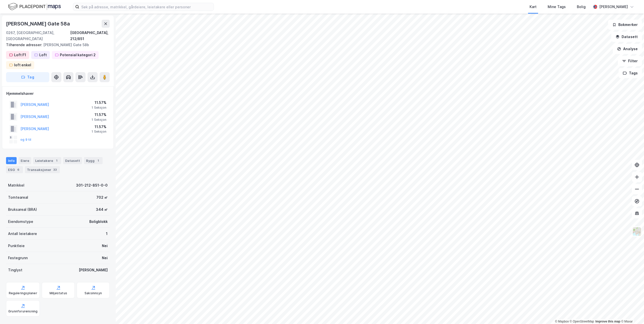 This screenshot has height=324, width=644. Describe the element at coordinates (98, 221) in the screenshot. I see `div: Boligblokk` at that location.